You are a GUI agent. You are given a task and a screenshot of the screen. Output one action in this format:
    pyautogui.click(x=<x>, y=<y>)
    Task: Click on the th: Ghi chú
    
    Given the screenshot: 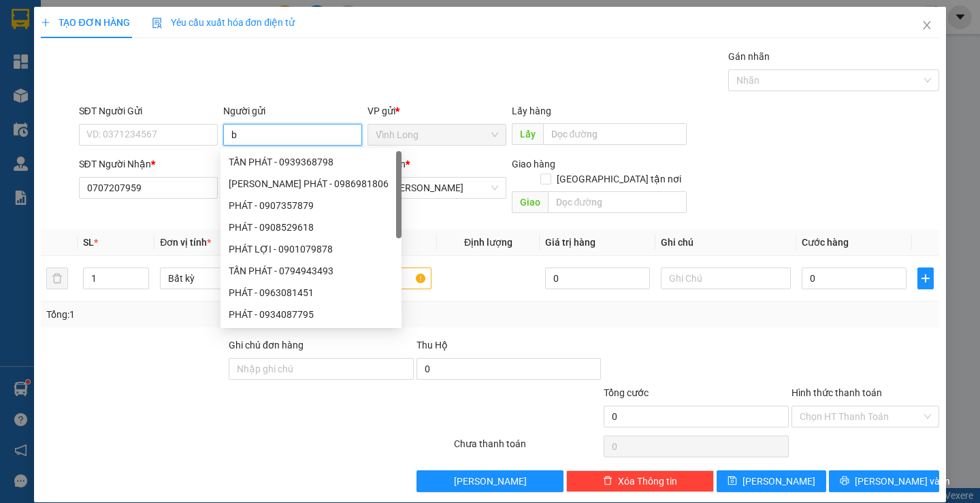 What is the action you would take?
    pyautogui.click(x=725, y=242)
    